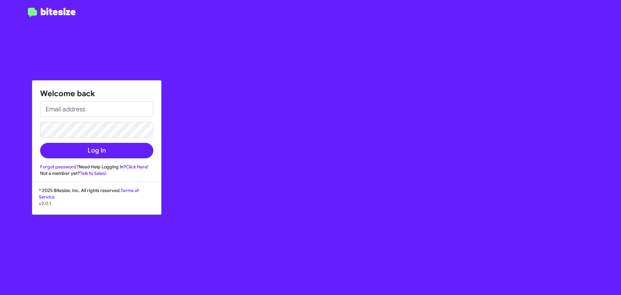  What do you see at coordinates (97, 109) in the screenshot?
I see `input: Email address` at bounding box center [97, 109].